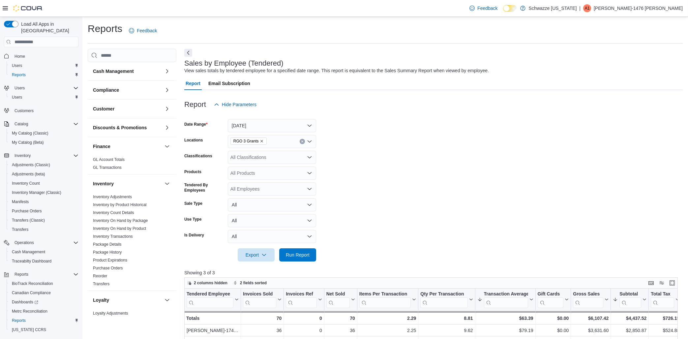  What do you see at coordinates (44, 142) in the screenshot?
I see `span: My Catalog (Beta)` at bounding box center [44, 142].